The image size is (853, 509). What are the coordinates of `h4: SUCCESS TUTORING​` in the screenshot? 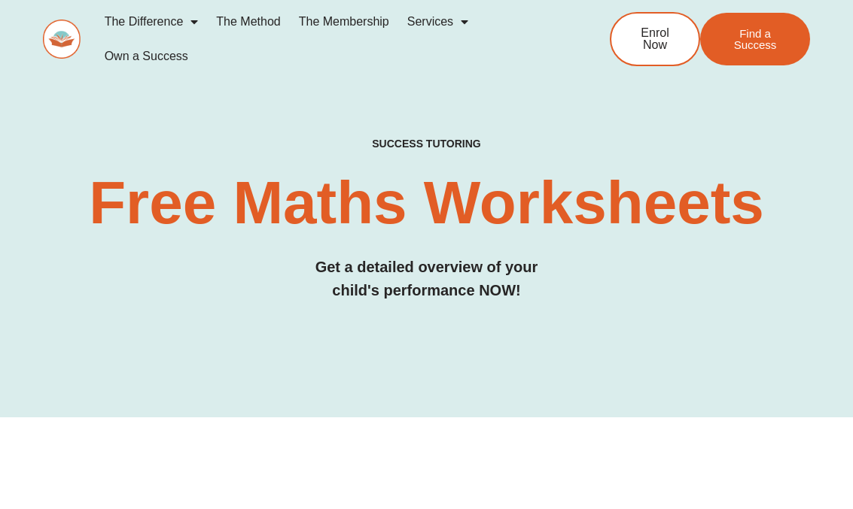 It's located at (427, 144).